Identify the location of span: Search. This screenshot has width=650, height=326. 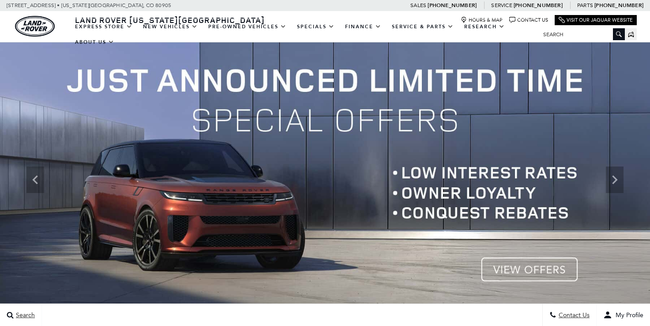
(24, 315).